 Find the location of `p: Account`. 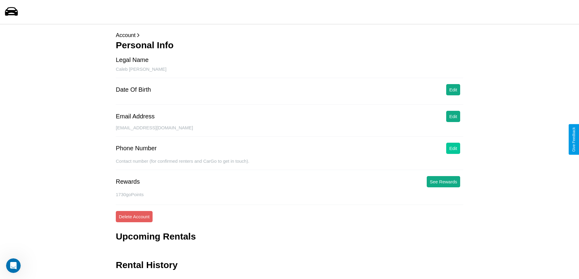

p: Account is located at coordinates (289, 35).